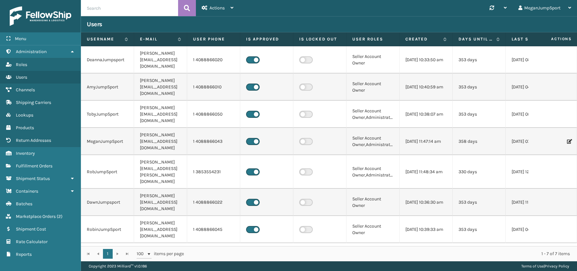 This screenshot has width=577, height=271. What do you see at coordinates (20, 39) in the screenshot?
I see `span: Menu` at bounding box center [20, 39].